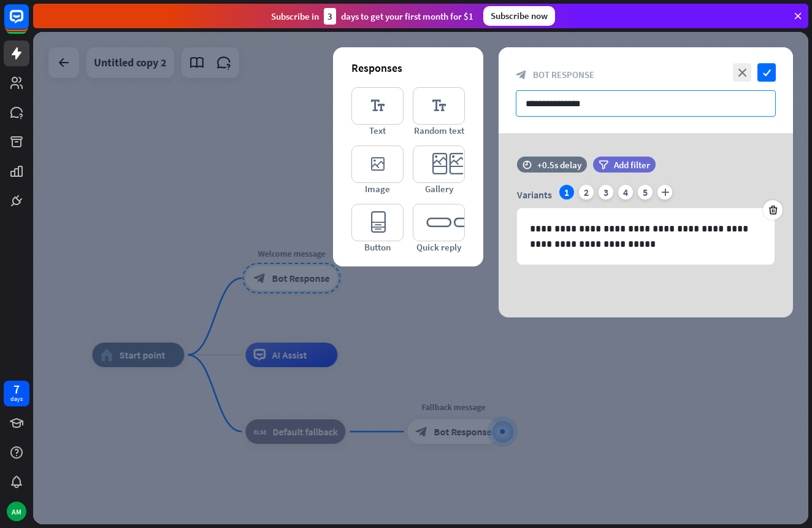 This screenshot has width=812, height=528. I want to click on div: 2, so click(586, 192).